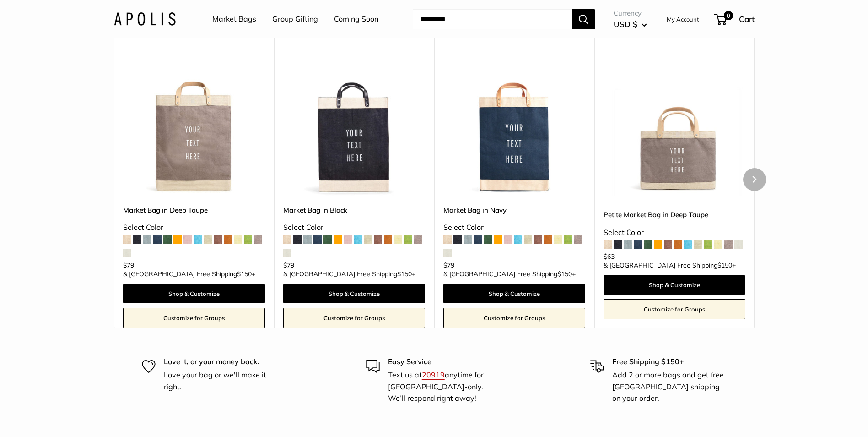 This screenshot has height=437, width=868. What do you see at coordinates (354, 125) in the screenshot?
I see `a: Market Bag in BlackMarket Bag in Black` at bounding box center [354, 125].